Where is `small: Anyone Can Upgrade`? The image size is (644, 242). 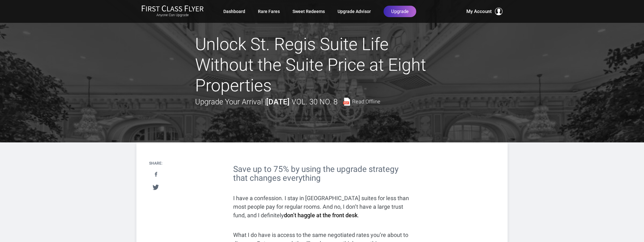
small: Anyone Can Upgrade is located at coordinates (173, 15).